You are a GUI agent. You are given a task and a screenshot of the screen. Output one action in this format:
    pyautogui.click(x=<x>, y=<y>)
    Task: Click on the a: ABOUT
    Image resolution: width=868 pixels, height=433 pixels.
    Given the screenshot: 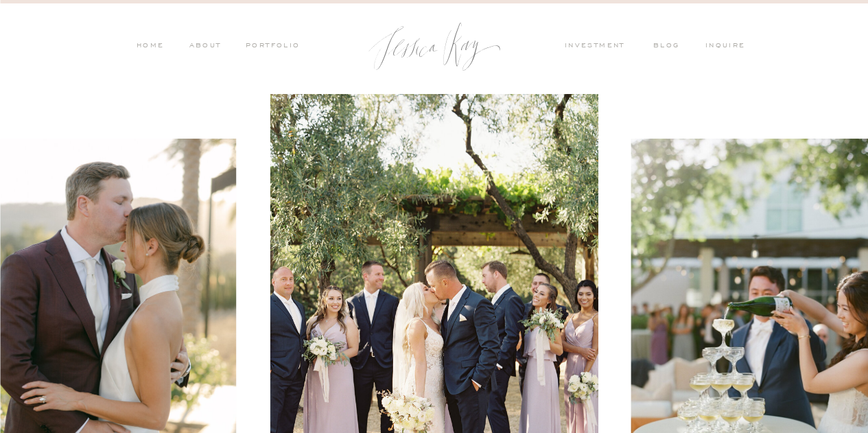 What is the action you would take?
    pyautogui.click(x=204, y=47)
    